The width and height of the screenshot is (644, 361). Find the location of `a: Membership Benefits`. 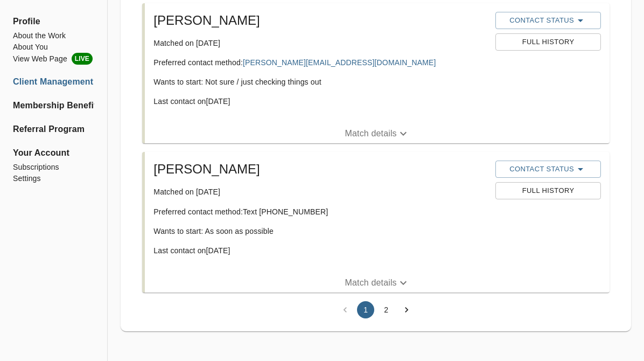

a: Membership Benefits is located at coordinates (54, 106).